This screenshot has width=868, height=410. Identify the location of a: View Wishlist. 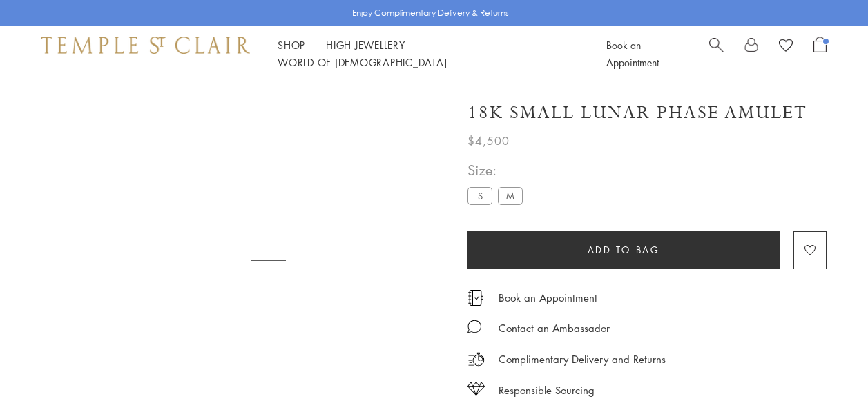
(786, 47).